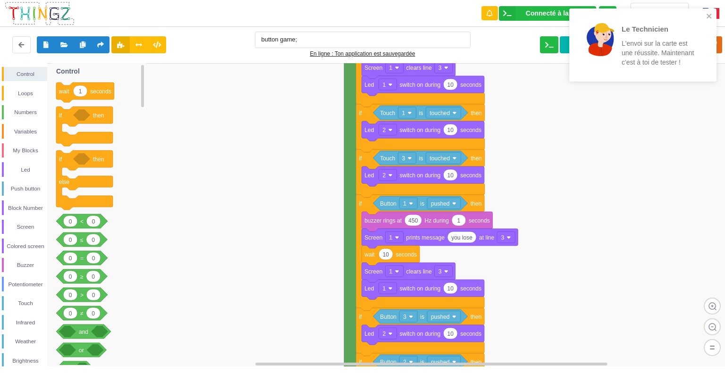 The width and height of the screenshot is (725, 373). I want to click on div: Touch, so click(25, 303).